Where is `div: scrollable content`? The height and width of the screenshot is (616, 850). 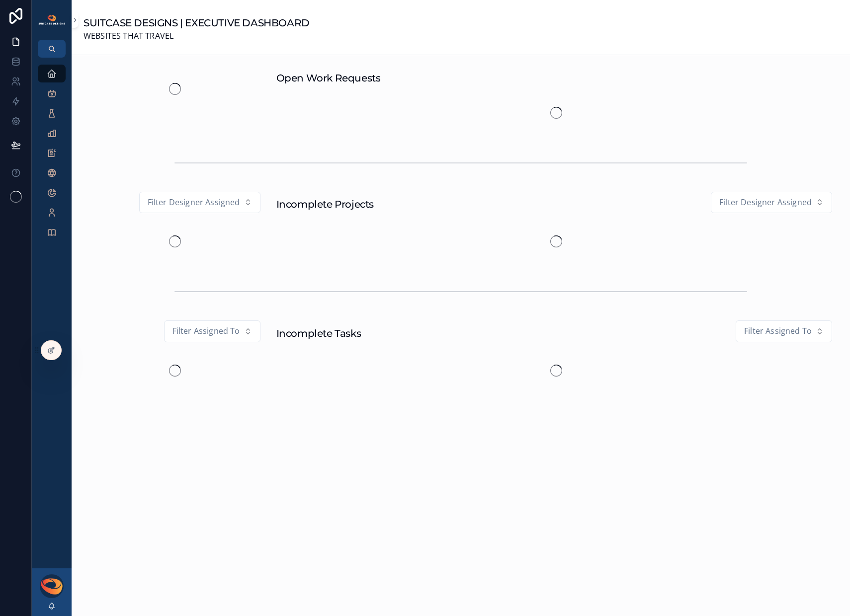 div: scrollable content is located at coordinates (51, 156).